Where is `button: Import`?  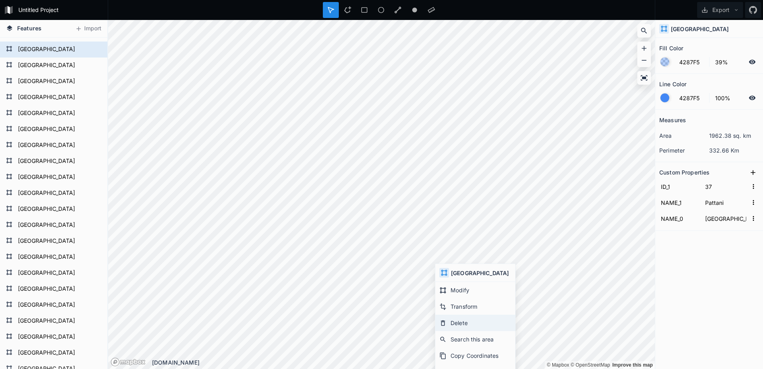
button: Import is located at coordinates (88, 29).